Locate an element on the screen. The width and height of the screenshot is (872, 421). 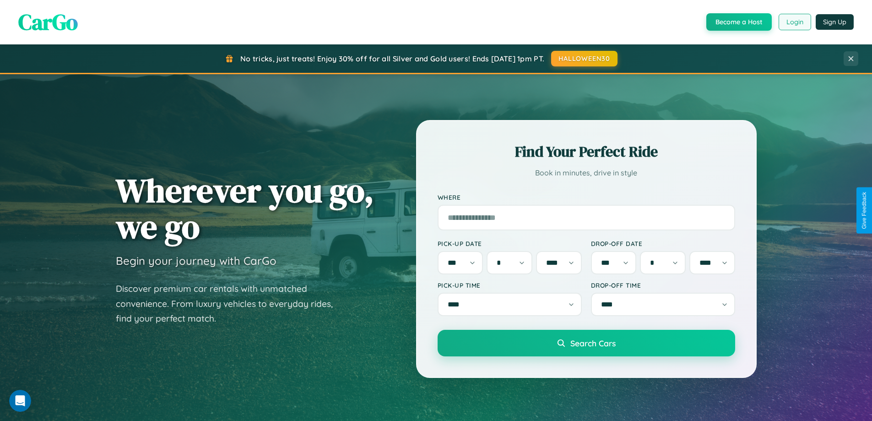
label: Drop-off Time is located at coordinates (663, 285).